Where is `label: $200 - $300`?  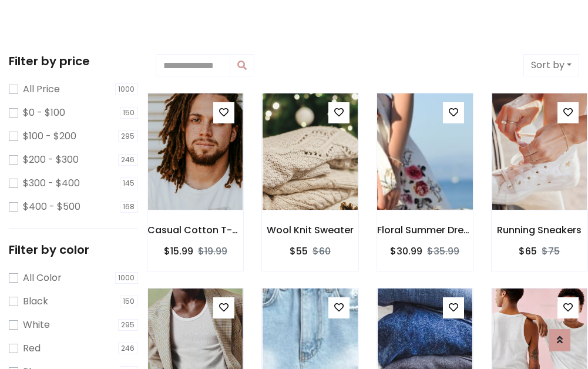
label: $200 - $300 is located at coordinates (51, 160).